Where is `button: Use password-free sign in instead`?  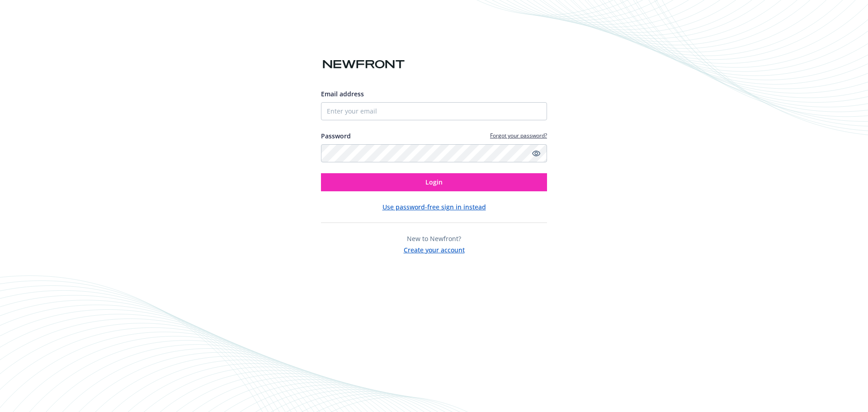 button: Use password-free sign in instead is located at coordinates (434, 206).